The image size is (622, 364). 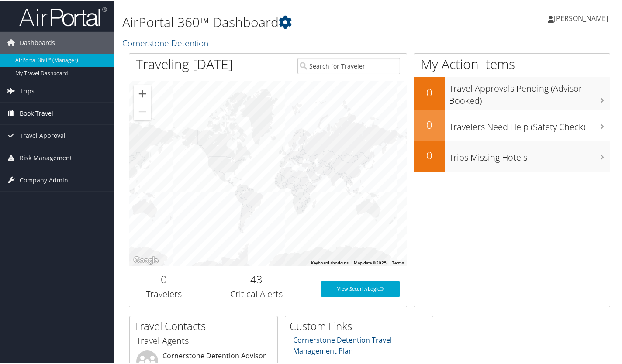 What do you see at coordinates (512, 155) in the screenshot?
I see `a: 0Trips Missing Hotels` at bounding box center [512, 155].